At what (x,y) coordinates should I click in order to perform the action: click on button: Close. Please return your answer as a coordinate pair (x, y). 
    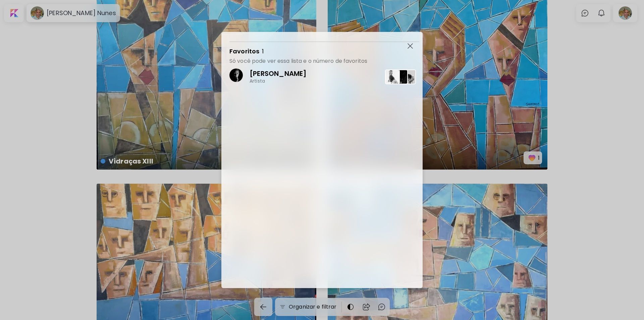
    Looking at the image, I should click on (410, 46).